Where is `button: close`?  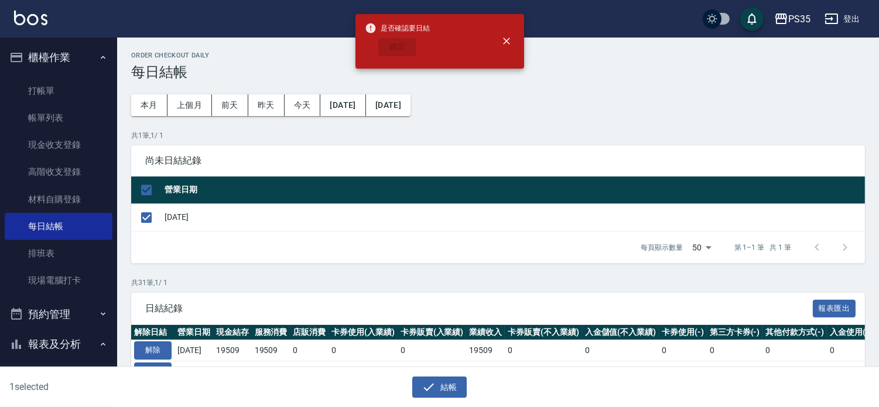 button: close is located at coordinates (507, 41).